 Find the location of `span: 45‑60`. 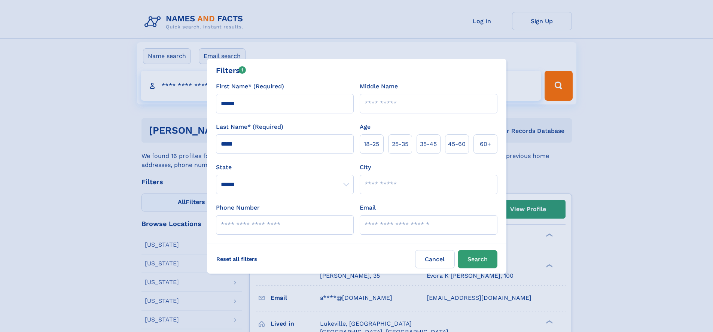

span: 45‑60 is located at coordinates (456, 144).